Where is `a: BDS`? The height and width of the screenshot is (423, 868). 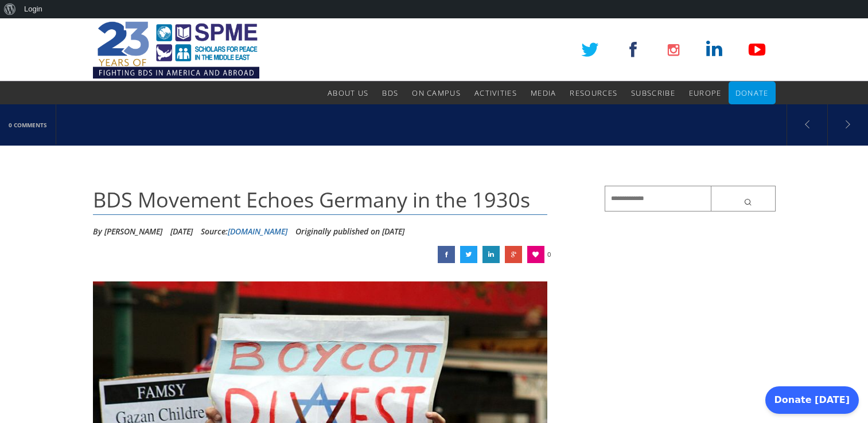 a: BDS is located at coordinates (390, 93).